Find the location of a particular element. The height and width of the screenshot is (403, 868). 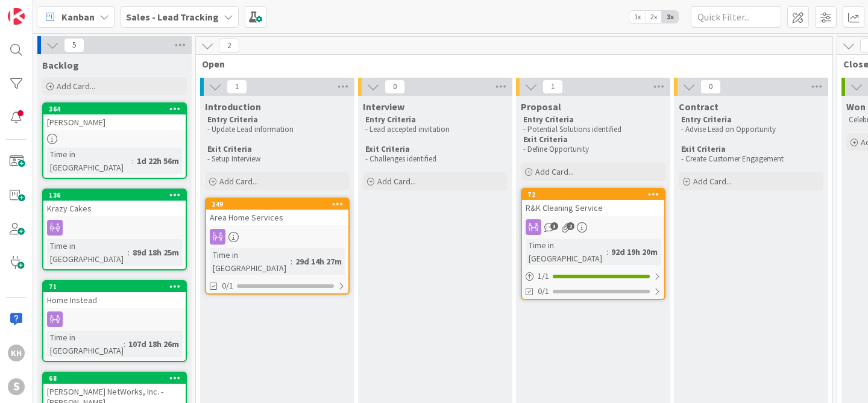

div: 249Area Home Services is located at coordinates (277, 212).